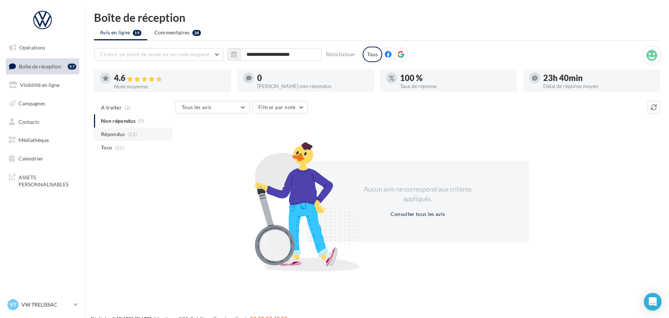 Image resolution: width=669 pixels, height=318 pixels. Describe the element at coordinates (159, 54) in the screenshot. I see `button: Choisir un point de vente ou un code magasin` at that location.